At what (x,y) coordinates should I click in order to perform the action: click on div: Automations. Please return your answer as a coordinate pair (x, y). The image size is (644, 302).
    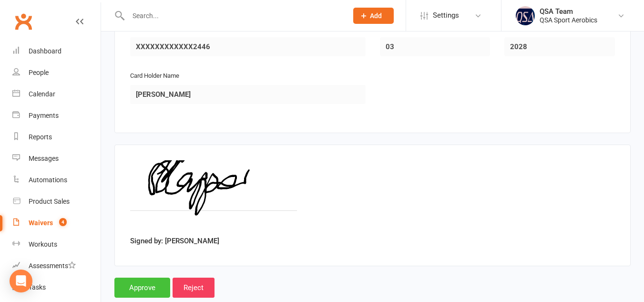
    Looking at the image, I should click on (48, 180).